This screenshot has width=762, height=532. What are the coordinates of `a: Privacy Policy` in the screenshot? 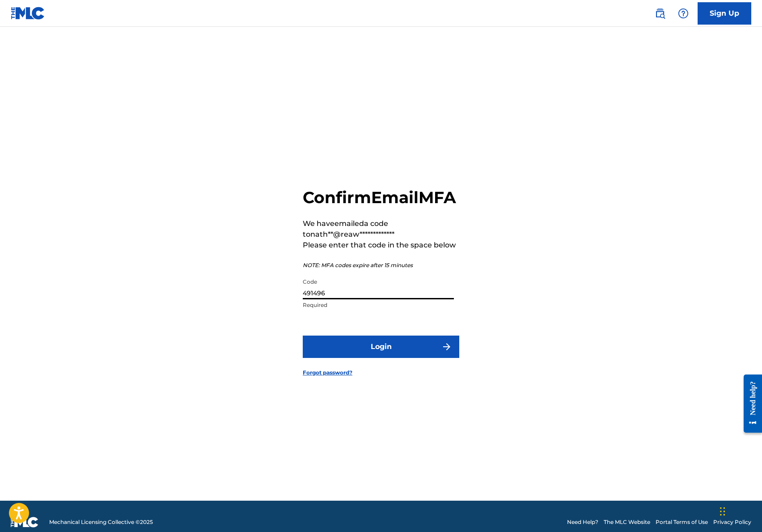 It's located at (732, 522).